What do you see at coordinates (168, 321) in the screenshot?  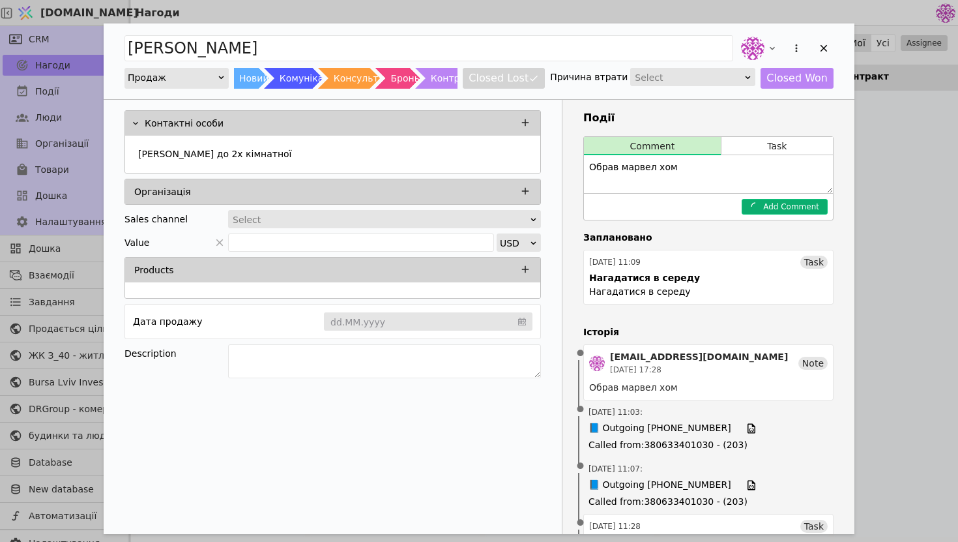 I see `div: Дата продажу` at bounding box center [168, 321].